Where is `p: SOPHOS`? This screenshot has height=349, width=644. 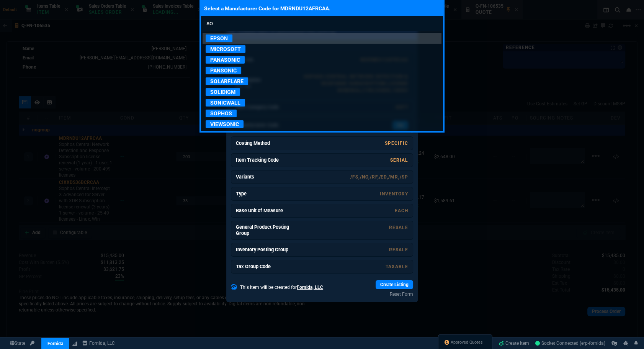
p: SOPHOS is located at coordinates (221, 113).